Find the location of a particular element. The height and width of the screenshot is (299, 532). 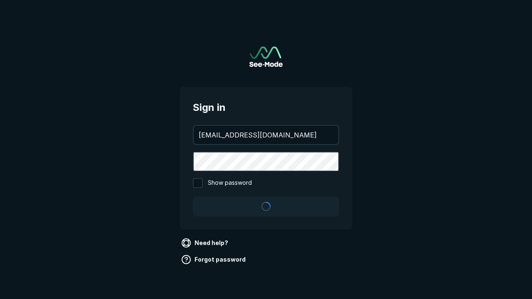

span: Sign in is located at coordinates (266, 108).